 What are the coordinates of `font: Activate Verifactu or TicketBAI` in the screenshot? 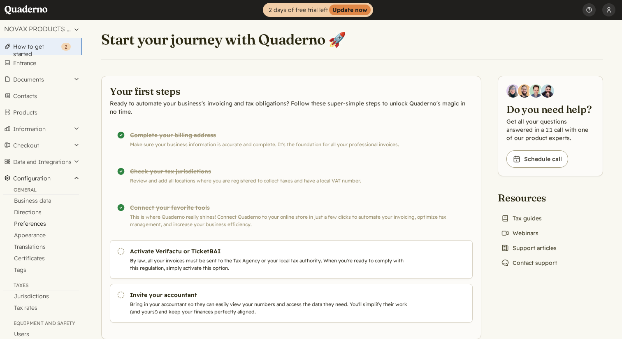 It's located at (175, 251).